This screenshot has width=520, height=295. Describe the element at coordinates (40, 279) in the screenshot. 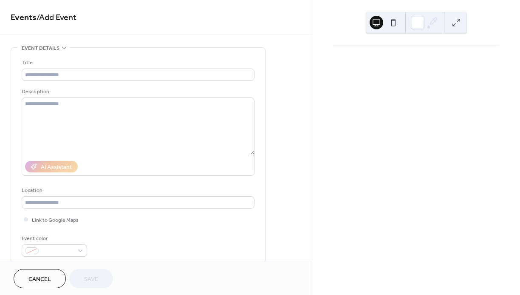

I see `span: Cancel` at that location.